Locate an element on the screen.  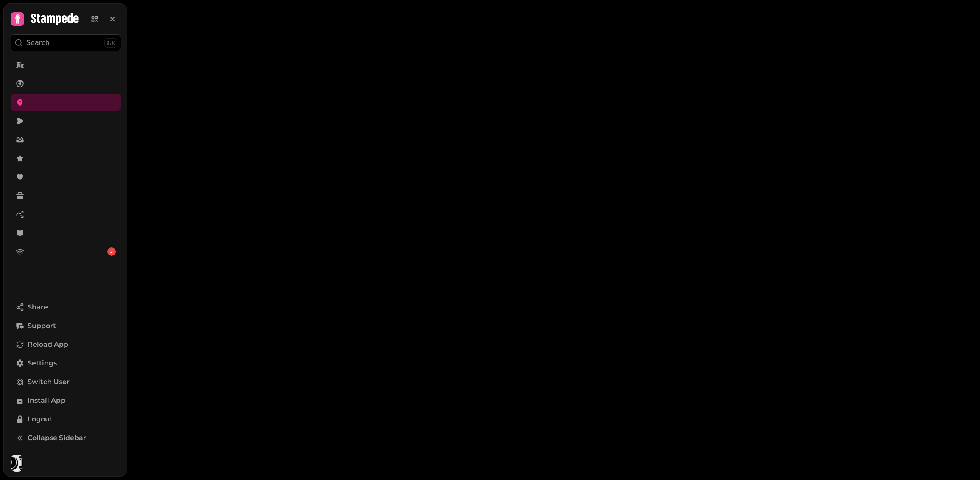
a: 3 is located at coordinates (66, 251).